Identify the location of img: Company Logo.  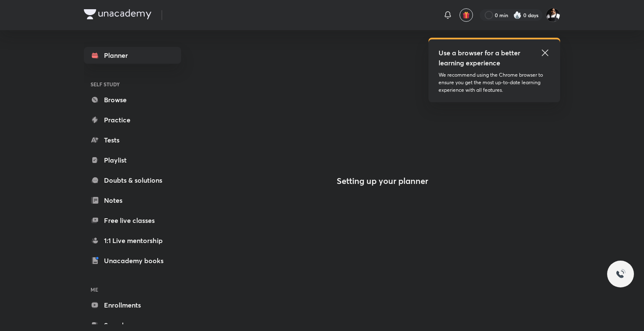
(117, 14).